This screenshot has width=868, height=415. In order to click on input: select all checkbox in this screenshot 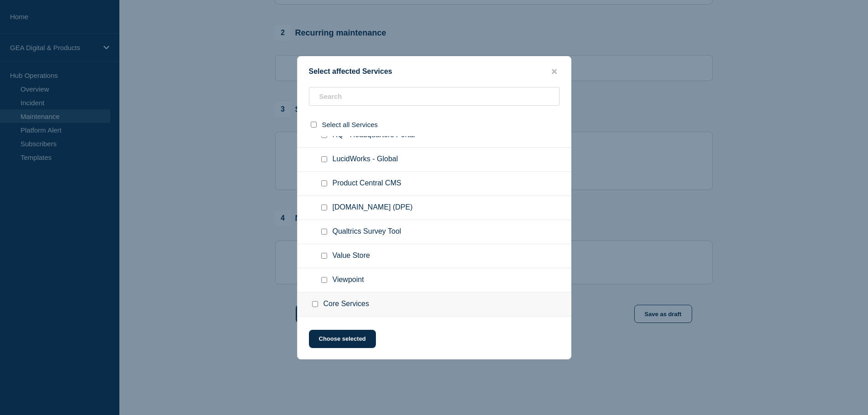, I will do `click(314, 124)`.